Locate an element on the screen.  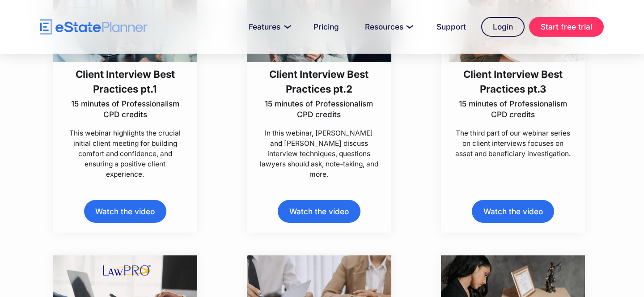
a: Pricing is located at coordinates (326, 27).